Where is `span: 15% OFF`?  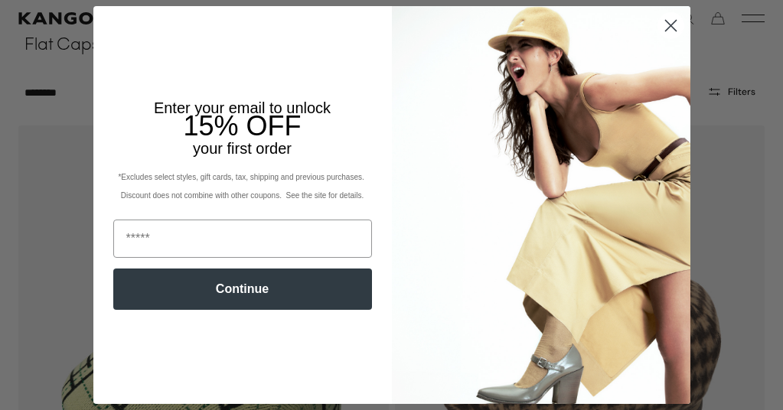 span: 15% OFF is located at coordinates (242, 126).